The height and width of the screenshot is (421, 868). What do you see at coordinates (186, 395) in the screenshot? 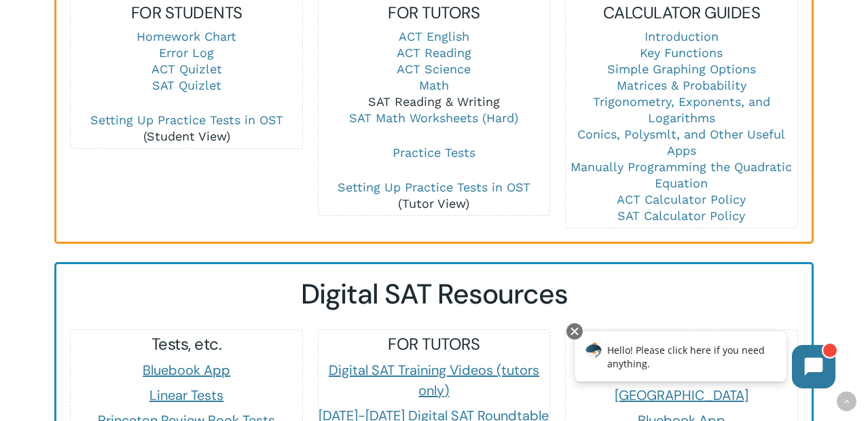
I see `a: Linear Tests` at bounding box center [186, 395].